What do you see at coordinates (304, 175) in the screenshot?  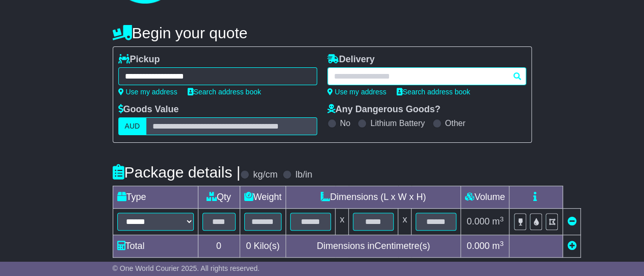 I see `label: lb/in` at bounding box center [304, 175].